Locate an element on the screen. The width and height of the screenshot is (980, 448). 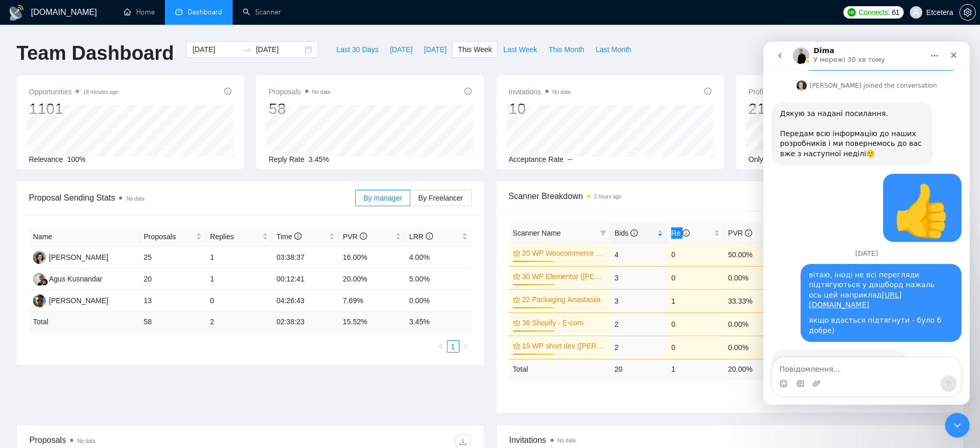
time: 18 minutes ago is located at coordinates (101, 92).